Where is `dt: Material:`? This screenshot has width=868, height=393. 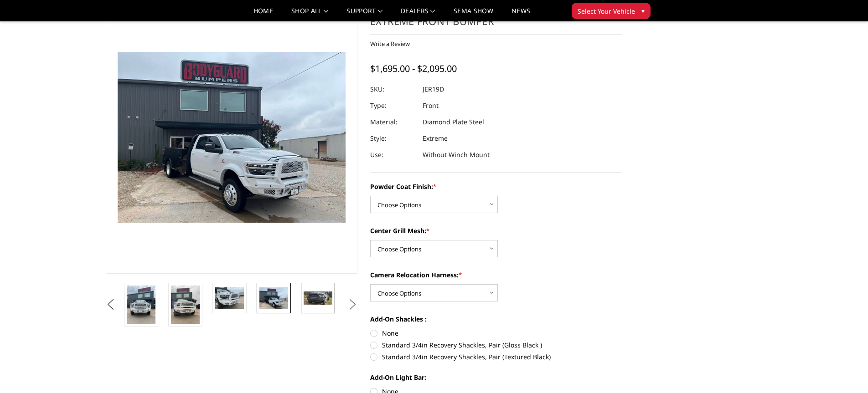 dt: Material: is located at coordinates (393, 122).